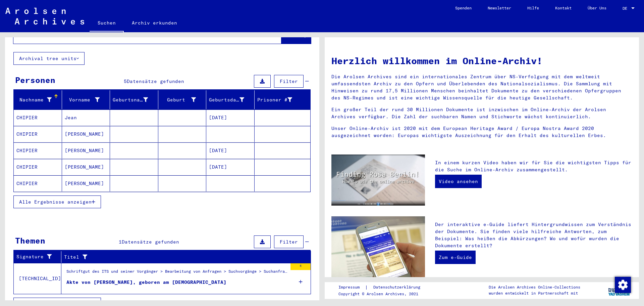 The image size is (644, 306). What do you see at coordinates (86, 100) in the screenshot?
I see `mat-header-cell: Vorname` at bounding box center [86, 100].